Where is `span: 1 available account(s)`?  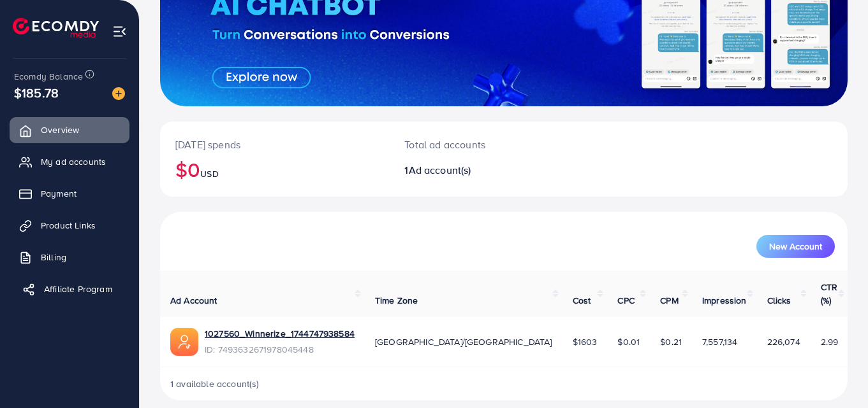
span: 1 available account(s) is located at coordinates (215, 384).